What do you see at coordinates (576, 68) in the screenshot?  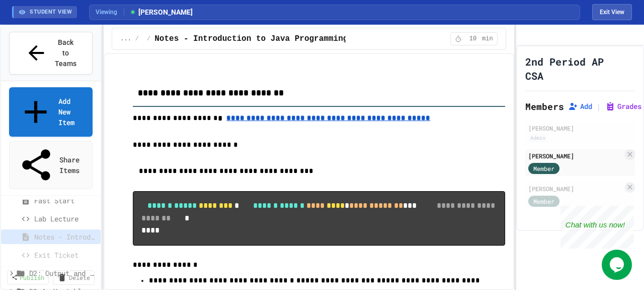 I see `h1: 2nd Period AP CSA` at bounding box center [576, 68].